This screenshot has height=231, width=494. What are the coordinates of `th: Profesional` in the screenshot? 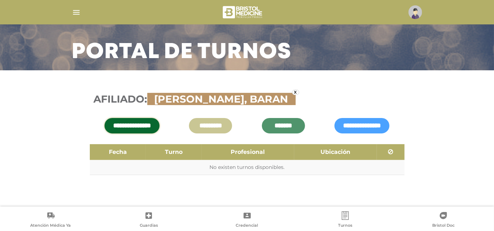 It's located at (248, 152).